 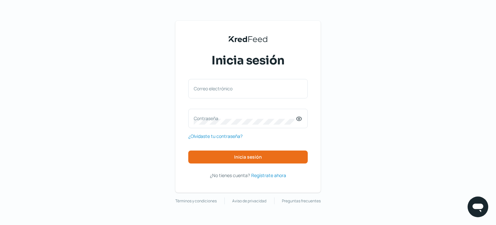 What do you see at coordinates (248, 157) in the screenshot?
I see `button: Inicia sesión` at bounding box center [248, 157].